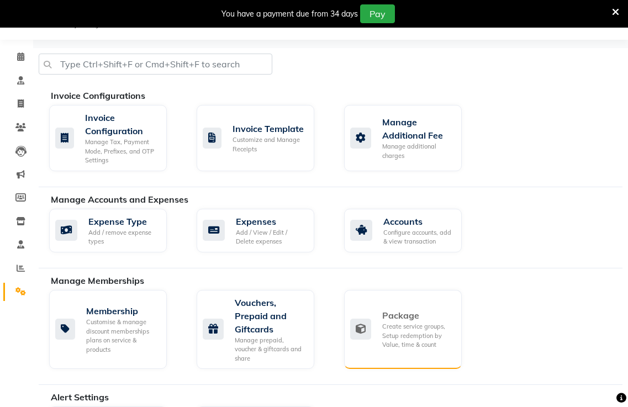  I want to click on div: Manage Tax, Payment Mode, Prefixes, and OTP Settings, so click(121, 151).